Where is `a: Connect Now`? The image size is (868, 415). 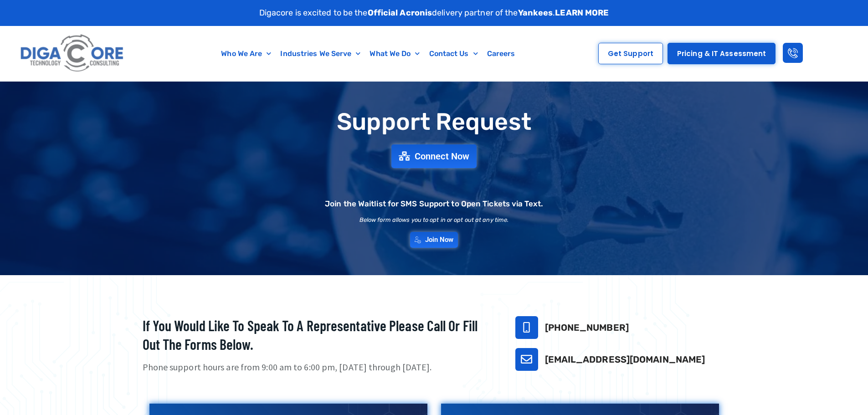 a: Connect Now is located at coordinates (434, 156).